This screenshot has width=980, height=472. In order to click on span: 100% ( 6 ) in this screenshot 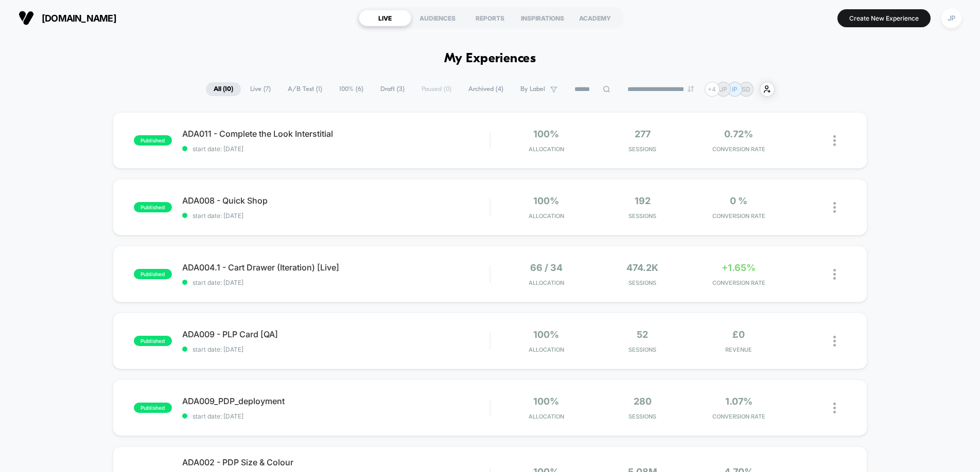, I will do `click(351, 89)`.